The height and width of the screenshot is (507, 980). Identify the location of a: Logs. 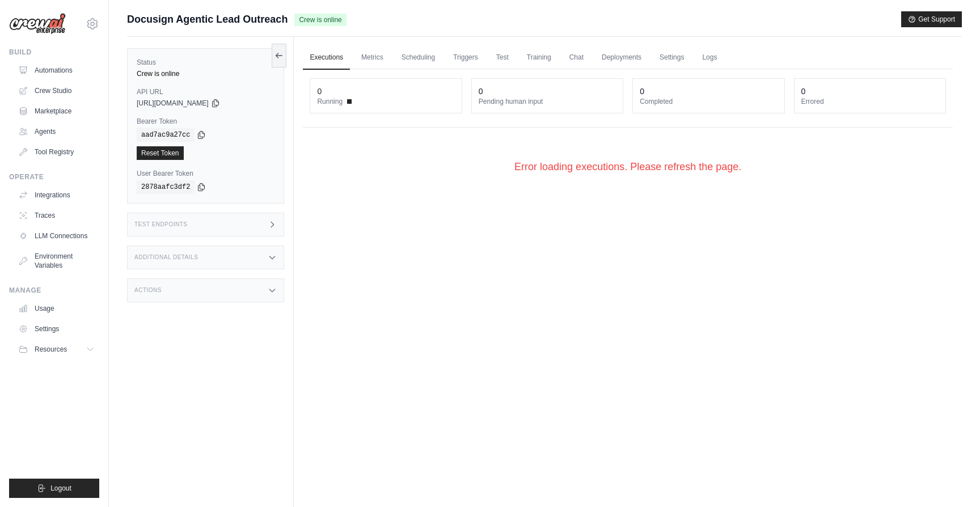
(709, 58).